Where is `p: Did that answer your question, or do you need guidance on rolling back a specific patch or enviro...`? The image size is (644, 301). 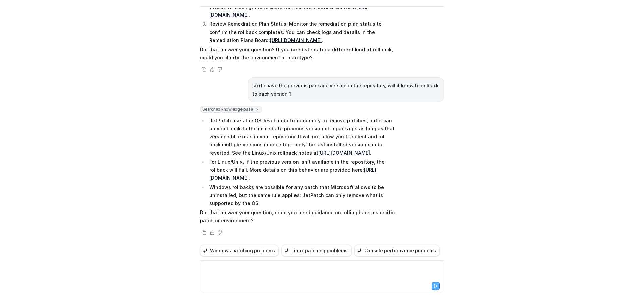
p: Did that answer your question, or do you need guidance on rolling back a specific patch or enviro... is located at coordinates (298, 217).